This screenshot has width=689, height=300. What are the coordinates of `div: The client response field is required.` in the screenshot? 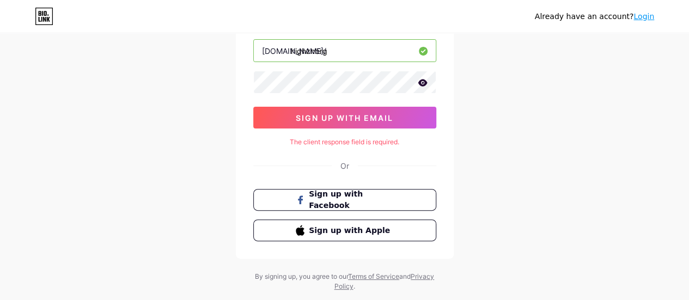 It's located at (345, 142).